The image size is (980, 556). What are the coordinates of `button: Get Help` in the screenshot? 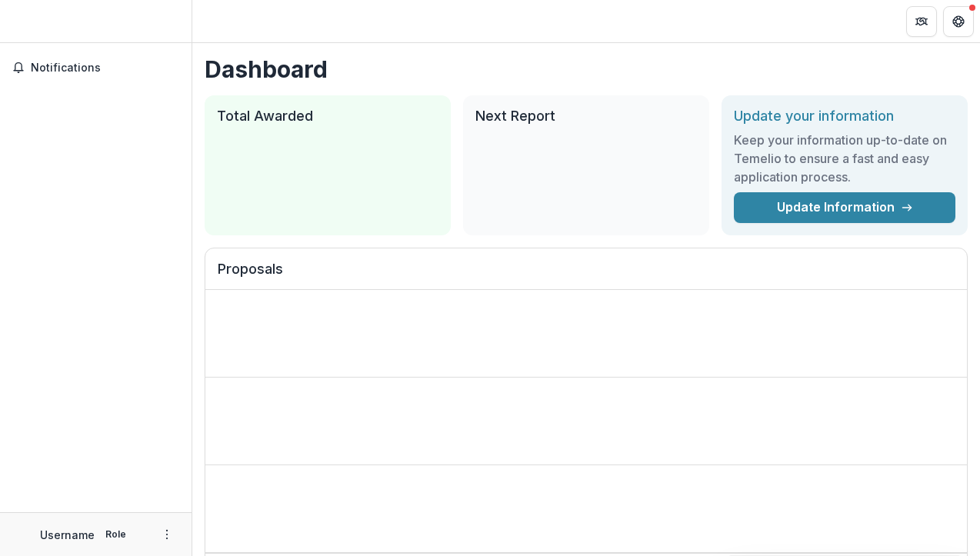 It's located at (958, 21).